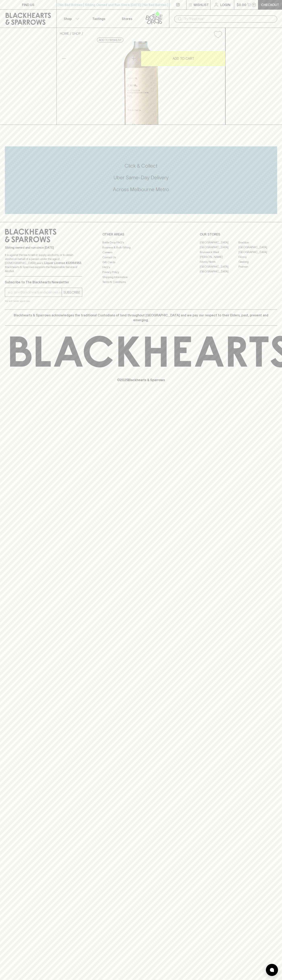 This screenshot has height=980, width=282. What do you see at coordinates (141, 247) in the screenshot?
I see `a: Business & Bulk Gifting` at bounding box center [141, 247].